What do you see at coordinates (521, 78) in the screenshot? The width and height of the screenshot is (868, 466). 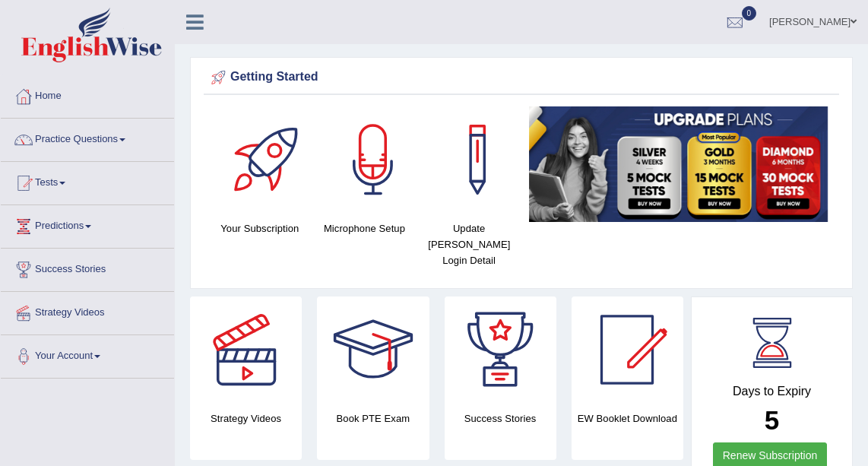 I see `div: Getting Started` at bounding box center [521, 78].